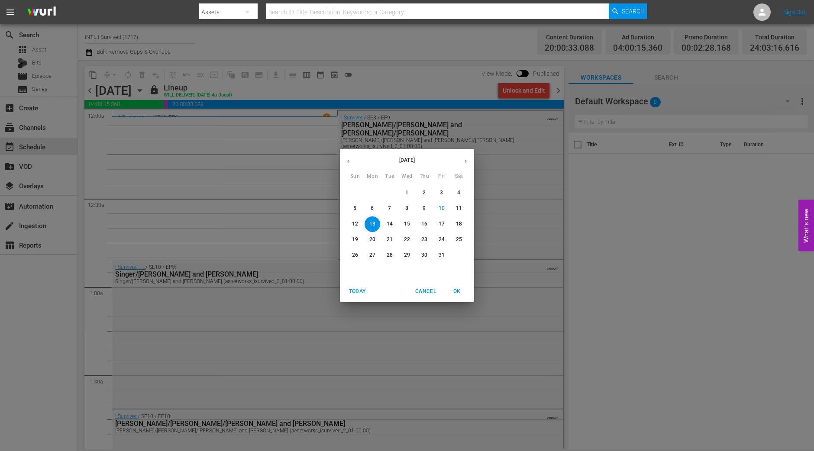  Describe the element at coordinates (373, 255) in the screenshot. I see `p: 27` at that location.